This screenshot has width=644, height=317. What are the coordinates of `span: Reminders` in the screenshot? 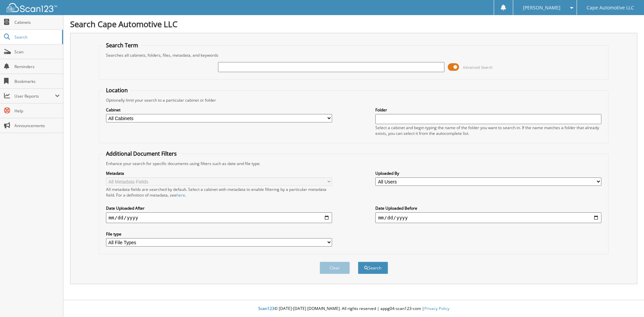 It's located at (37, 66).